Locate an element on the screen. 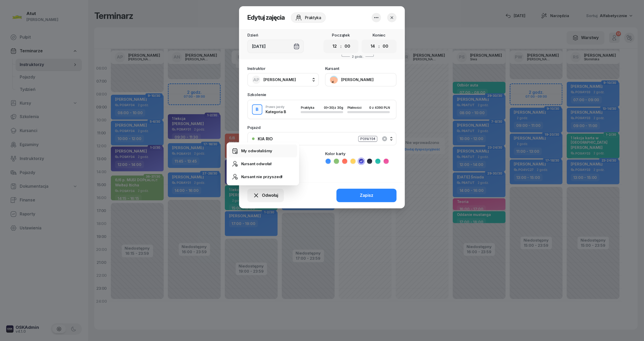 The height and width of the screenshot is (341, 644). button: KIA RIOPO9AY04 is located at coordinates (322, 139).